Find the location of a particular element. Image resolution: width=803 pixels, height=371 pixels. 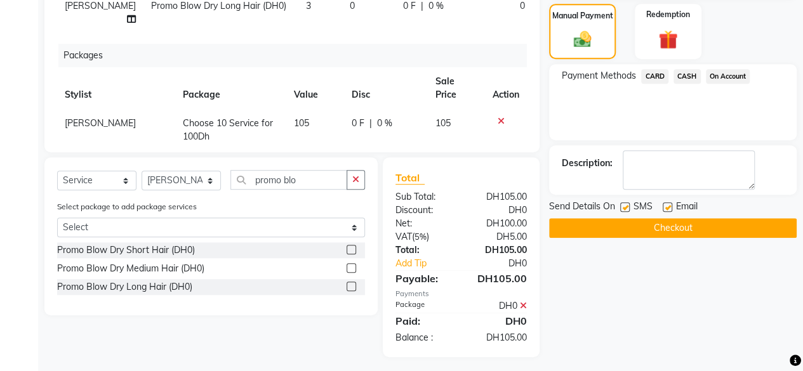

div: Promo Blow Dry Long Hair (DH0) is located at coordinates (124, 287).